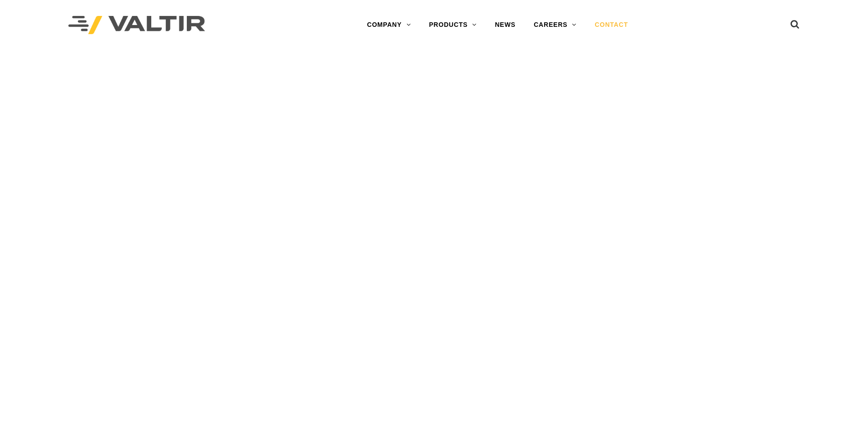 The height and width of the screenshot is (430, 868). I want to click on img: Valtir, so click(137, 25).